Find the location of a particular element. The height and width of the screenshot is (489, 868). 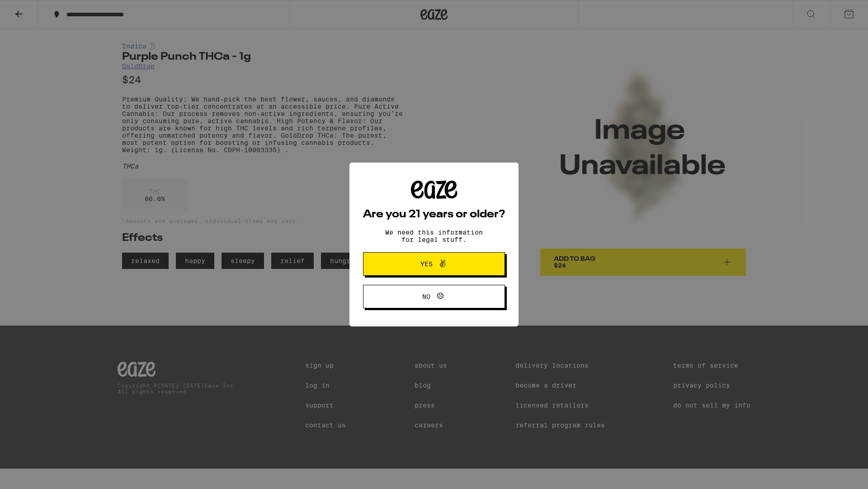

p: We need this information for legal stuff. is located at coordinates (434, 236).